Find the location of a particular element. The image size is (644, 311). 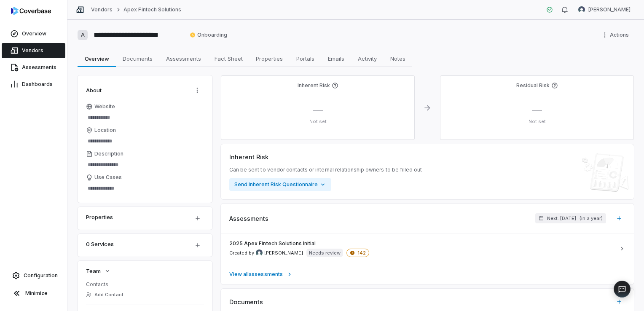

button: Actions is located at coordinates (197, 90).